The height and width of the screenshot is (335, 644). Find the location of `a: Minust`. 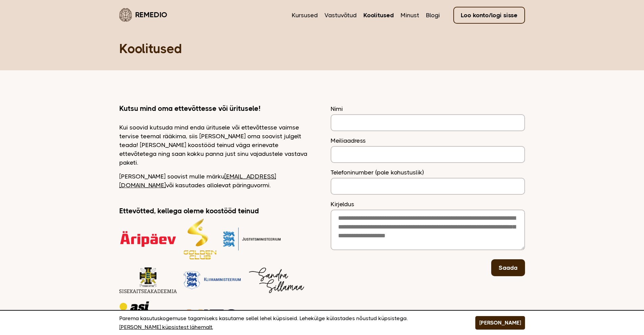

a: Minust is located at coordinates (410, 15).